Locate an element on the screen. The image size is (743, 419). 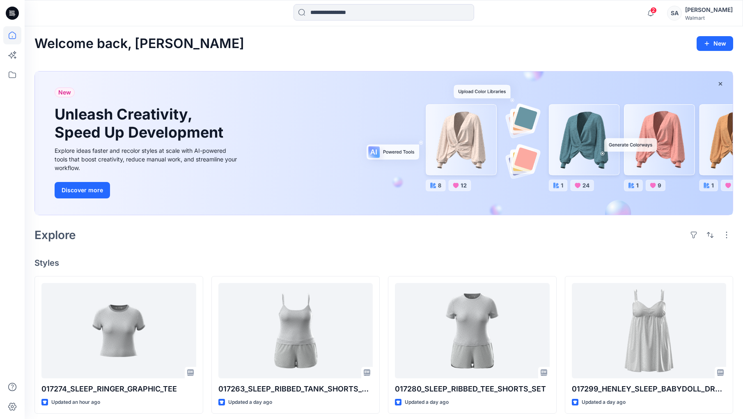
a: 017299_HENLEY_SLEEP_BABYDOLL_DRESS is located at coordinates (649, 331).